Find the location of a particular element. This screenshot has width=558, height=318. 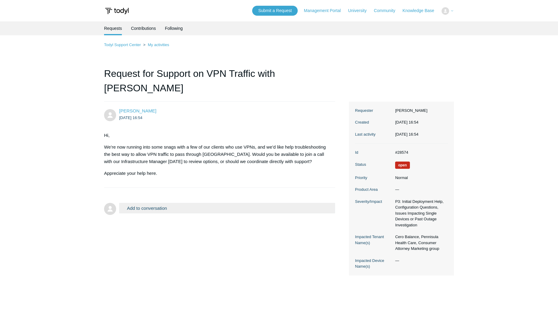

a: Community is located at coordinates (388, 11).